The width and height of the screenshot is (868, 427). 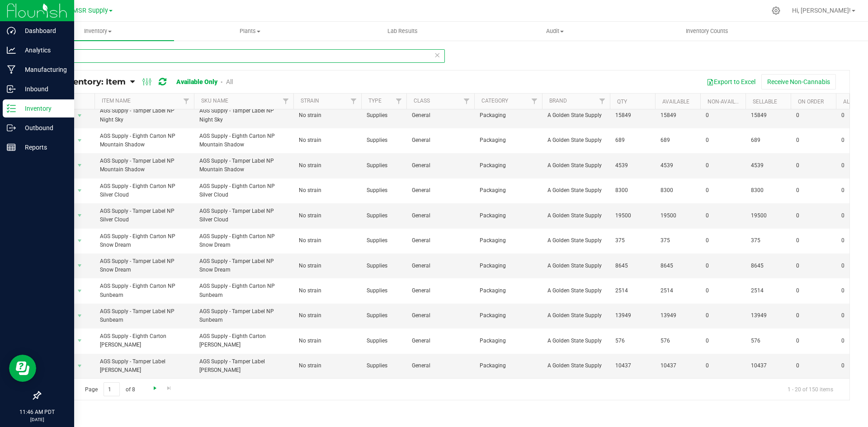 What do you see at coordinates (244, 316) in the screenshot?
I see `span: AGS Supply - Tamper Label NP Sunbeam` at bounding box center [244, 316].